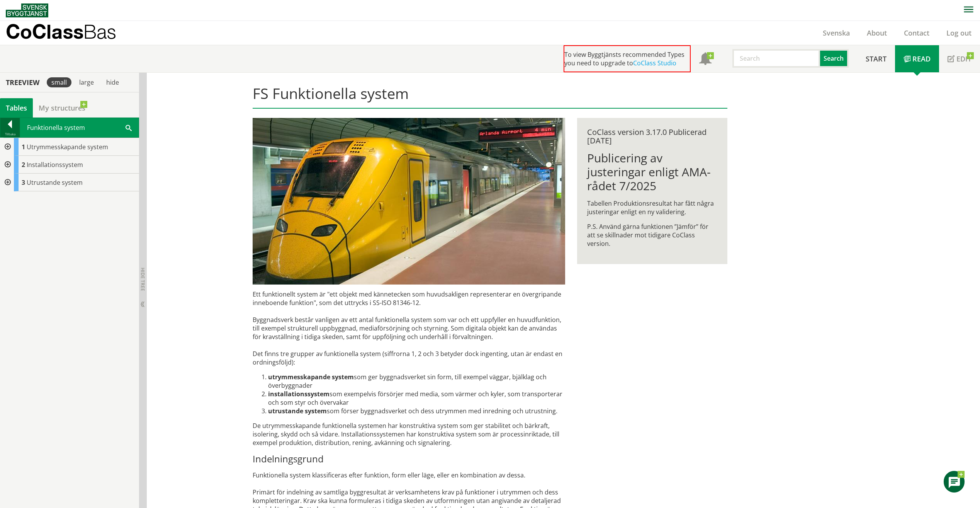 The height and width of the screenshot is (508, 980). What do you see at coordinates (59, 82) in the screenshot?
I see `div: small` at bounding box center [59, 82].